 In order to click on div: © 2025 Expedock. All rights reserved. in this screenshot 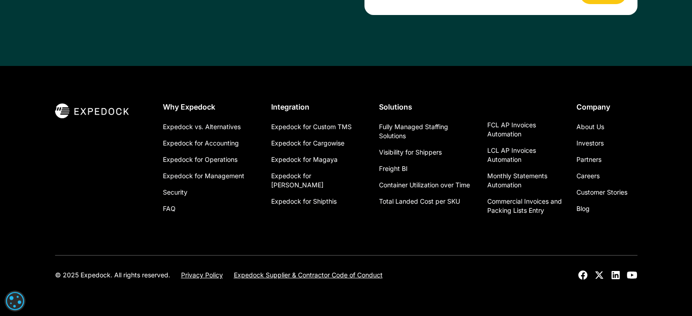, I will do `click(112, 275)`.